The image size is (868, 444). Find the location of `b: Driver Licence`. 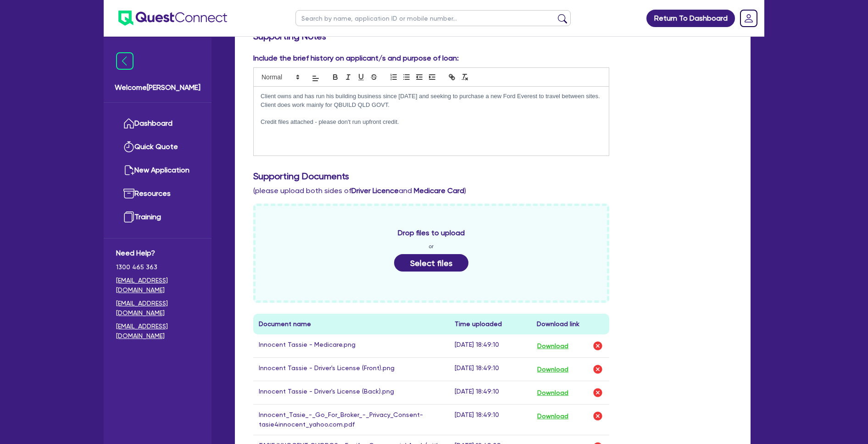

b: Driver Licence is located at coordinates (375, 190).